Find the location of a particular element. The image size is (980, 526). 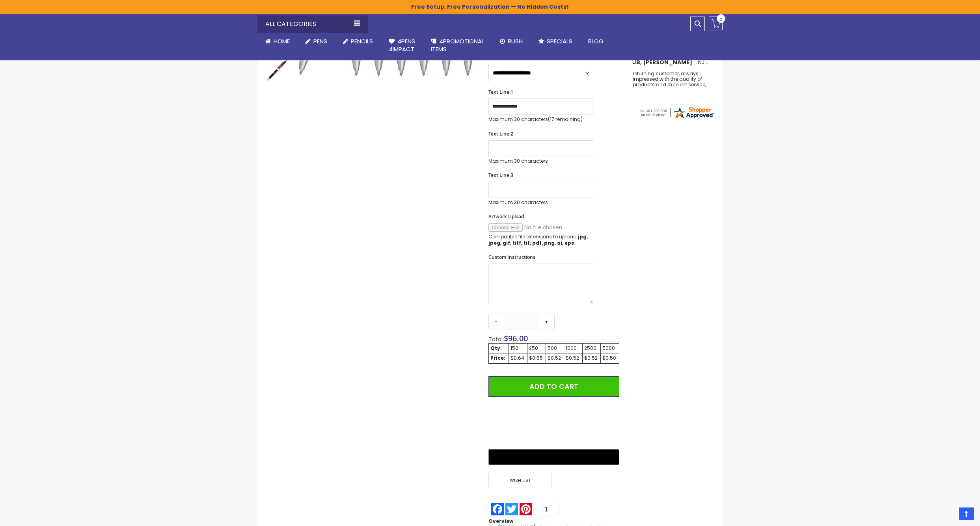

button: Buy with GPay is located at coordinates (554, 457).